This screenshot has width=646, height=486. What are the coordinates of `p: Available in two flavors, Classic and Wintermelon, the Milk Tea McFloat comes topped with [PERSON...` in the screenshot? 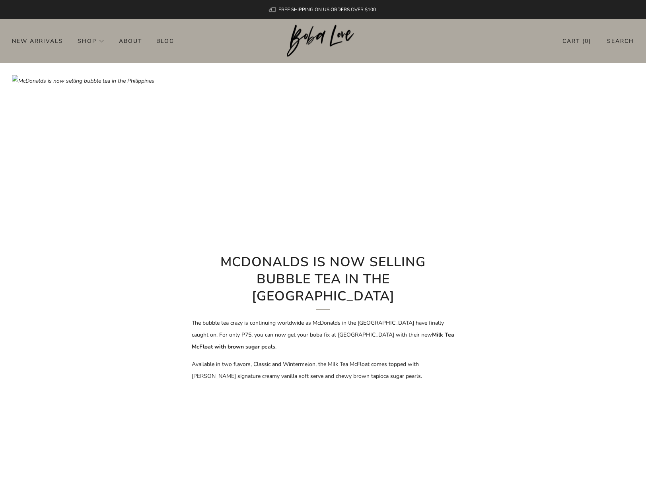 It's located at (323, 371).